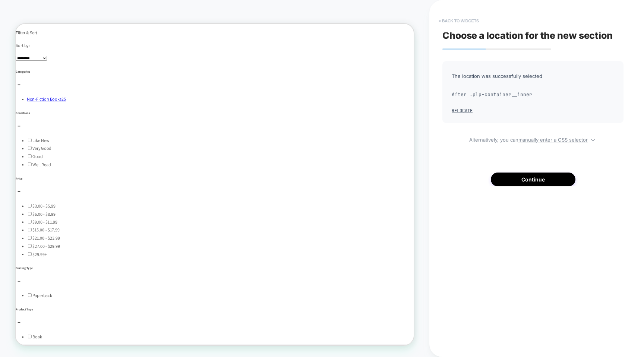 Image resolution: width=644 pixels, height=357 pixels. What do you see at coordinates (533, 138) in the screenshot?
I see `span: Alternatively, you can` at bounding box center [533, 138].